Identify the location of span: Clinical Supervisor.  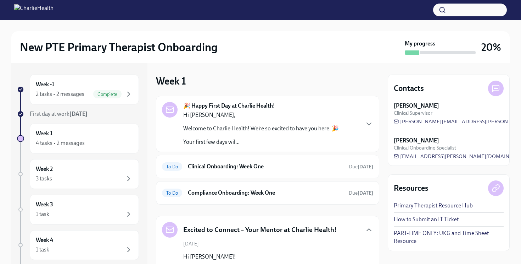
(413, 113).